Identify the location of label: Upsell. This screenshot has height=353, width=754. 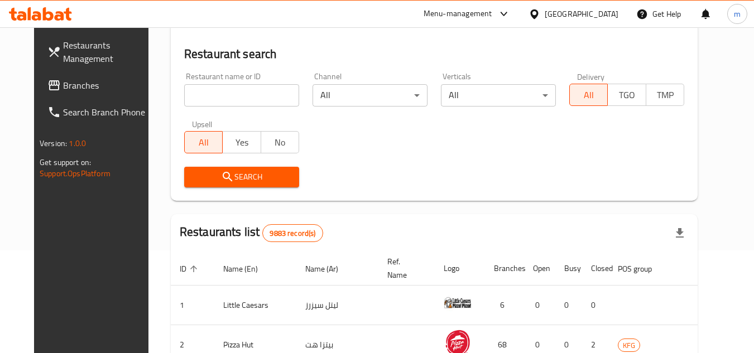
(202, 124).